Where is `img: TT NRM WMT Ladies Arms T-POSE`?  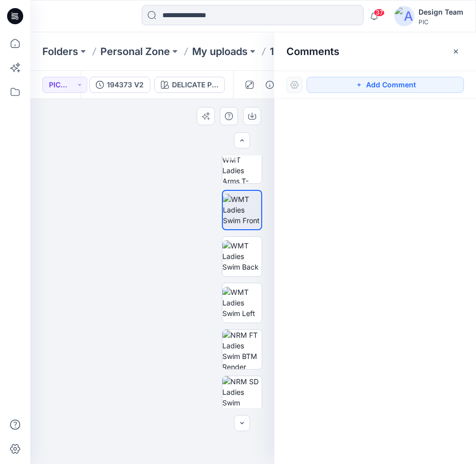
img: TT NRM WMT Ladies Arms T-POSE is located at coordinates (242, 164).